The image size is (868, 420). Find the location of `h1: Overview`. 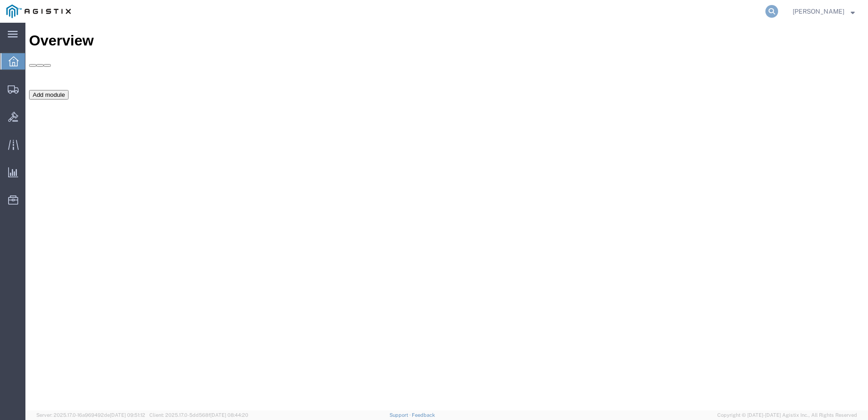

h1: Overview is located at coordinates (421, 18).